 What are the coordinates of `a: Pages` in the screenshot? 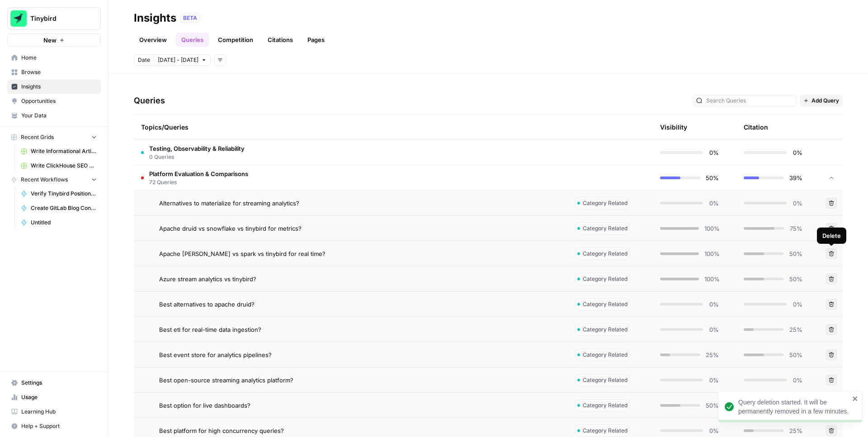 It's located at (316, 39).